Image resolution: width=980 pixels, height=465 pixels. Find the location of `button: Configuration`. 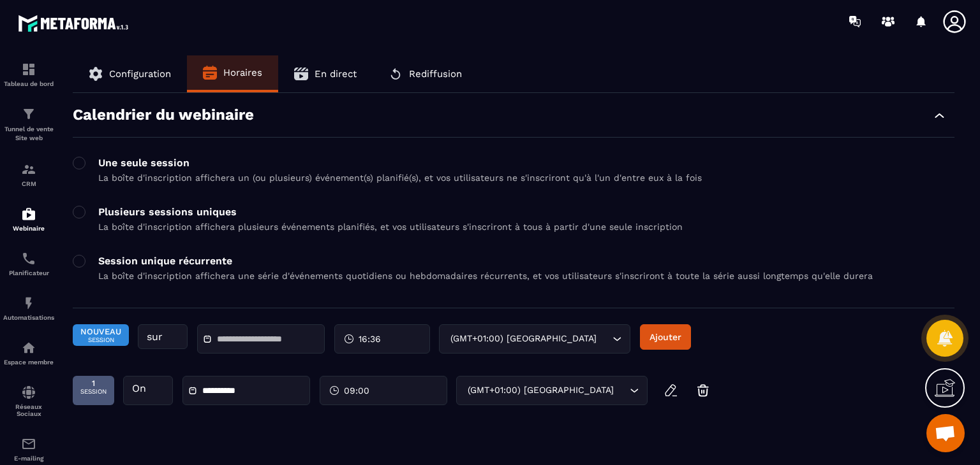

button: Configuration is located at coordinates (129, 74).